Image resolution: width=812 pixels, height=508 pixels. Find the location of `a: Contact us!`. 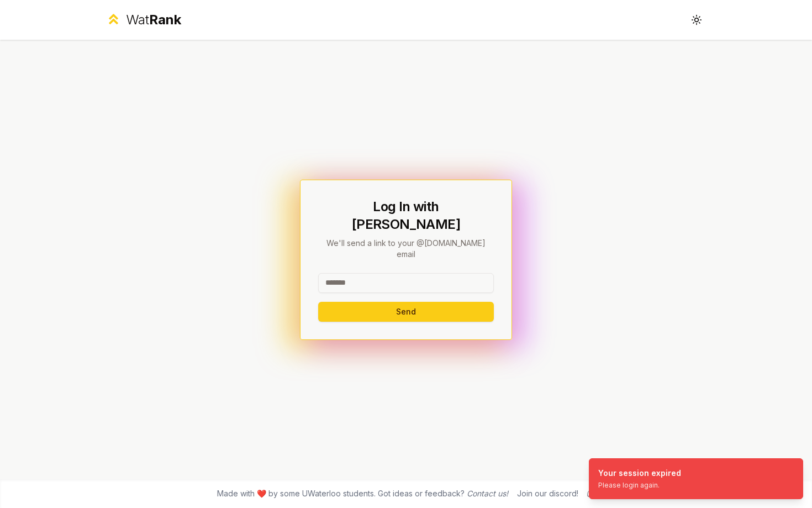

a: Contact us! is located at coordinates (487, 493).